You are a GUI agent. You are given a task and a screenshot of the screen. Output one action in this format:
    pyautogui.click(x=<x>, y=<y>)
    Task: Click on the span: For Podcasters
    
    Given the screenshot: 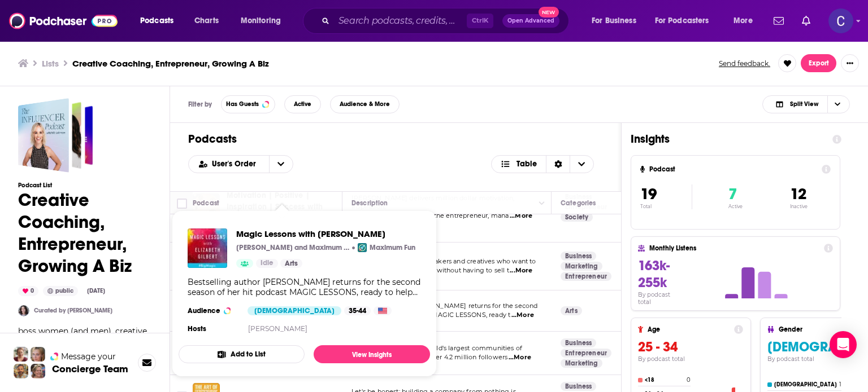 What is the action you would take?
    pyautogui.click(x=682, y=21)
    